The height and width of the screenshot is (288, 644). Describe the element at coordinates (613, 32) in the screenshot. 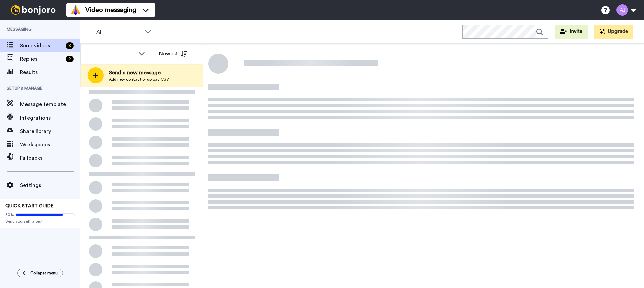

I see `button: Upgrade` at that location.